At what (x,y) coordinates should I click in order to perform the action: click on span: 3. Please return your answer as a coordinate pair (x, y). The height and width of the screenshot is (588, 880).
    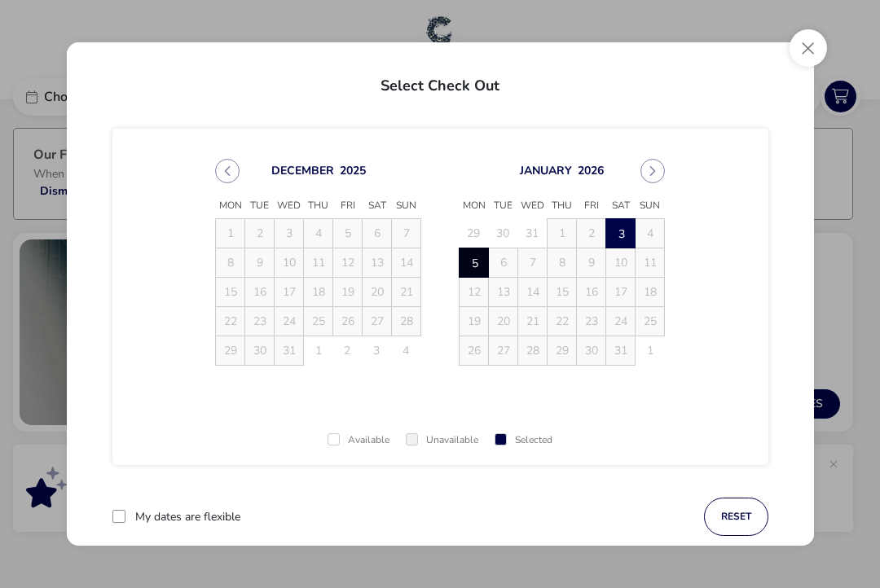
    Looking at the image, I should click on (621, 234).